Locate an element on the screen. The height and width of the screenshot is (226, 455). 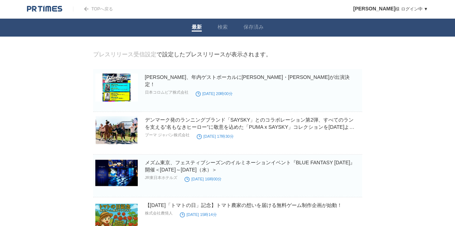
a: 保存済み is located at coordinates (253, 28).